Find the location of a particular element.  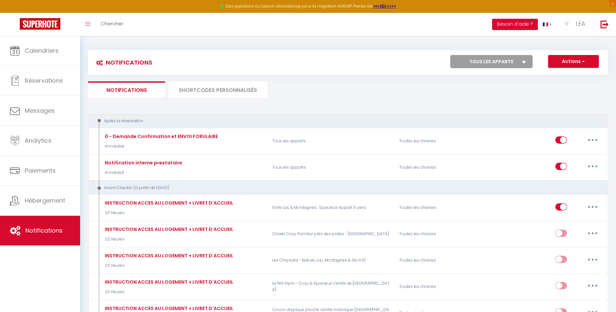

a: >>> ICI <<<< is located at coordinates (384, 6).